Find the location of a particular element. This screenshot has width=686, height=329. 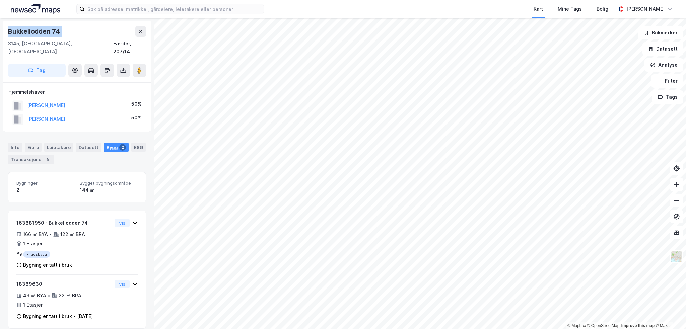

button: Analyse is located at coordinates (664, 65).